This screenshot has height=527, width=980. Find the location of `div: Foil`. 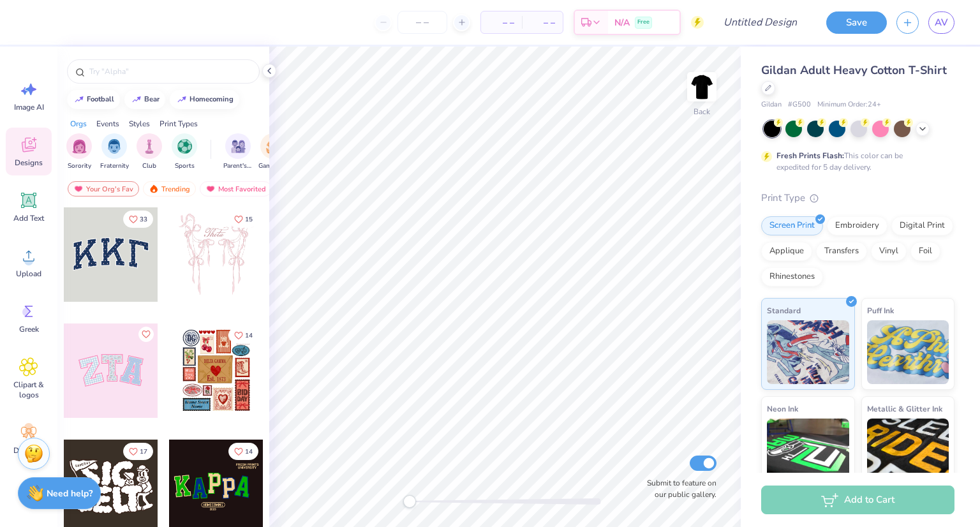

div: Foil is located at coordinates (925, 251).